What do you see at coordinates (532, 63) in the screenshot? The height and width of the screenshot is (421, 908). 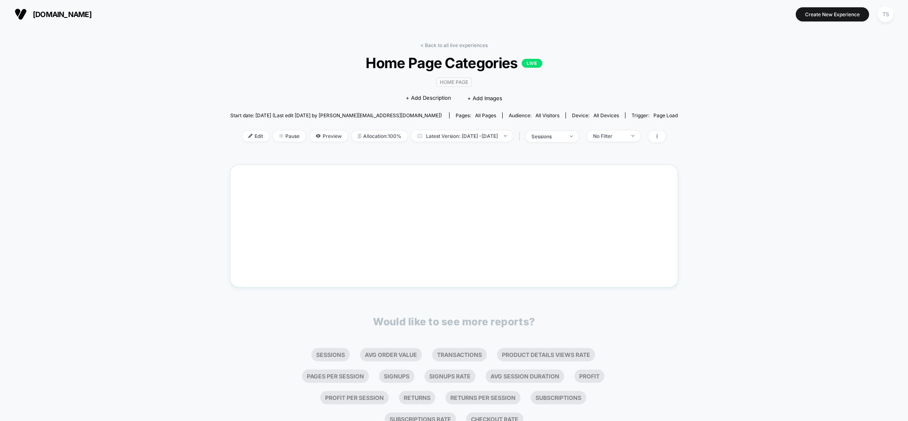 I see `p: LIVE` at bounding box center [532, 63].